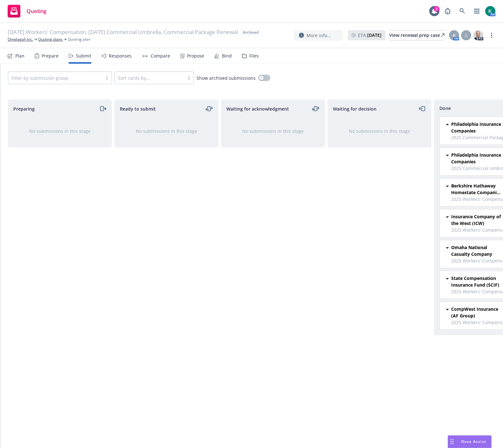  What do you see at coordinates (79, 39) in the screenshot?
I see `span: Quoting plan` at bounding box center [79, 39].